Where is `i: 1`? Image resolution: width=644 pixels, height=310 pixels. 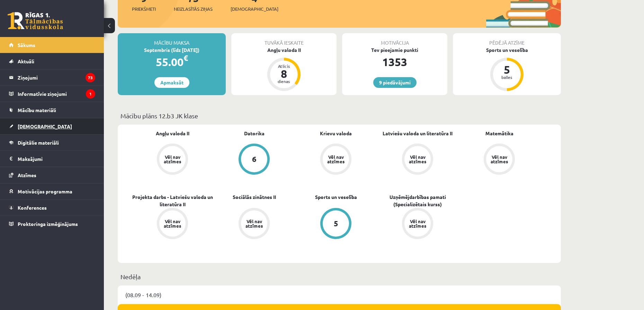
i: 1 is located at coordinates (90, 94).